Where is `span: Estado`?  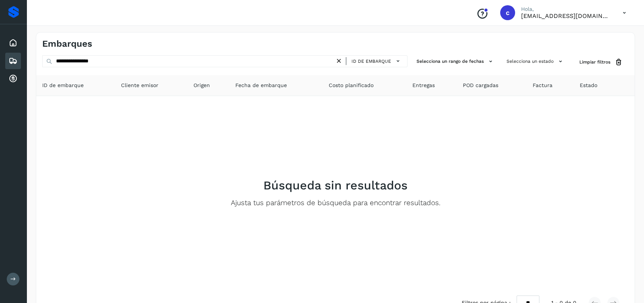 span: Estado is located at coordinates (588, 85).